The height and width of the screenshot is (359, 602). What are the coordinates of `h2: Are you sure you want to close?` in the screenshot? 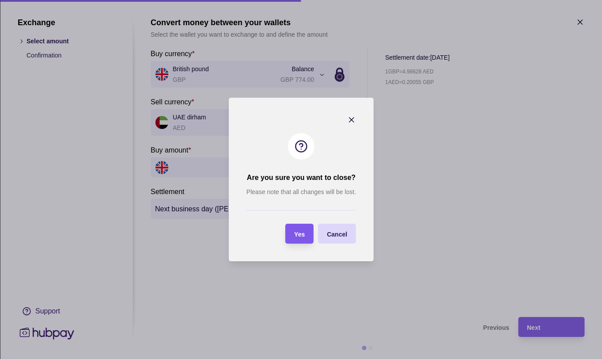 It's located at (301, 178).